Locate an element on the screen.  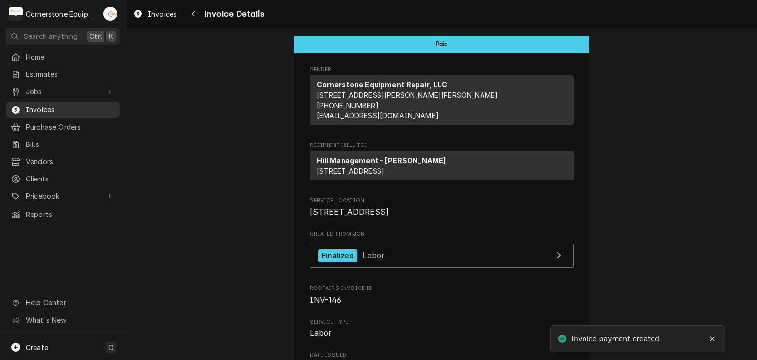
span: Recipient (Bill To) is located at coordinates (442, 145).